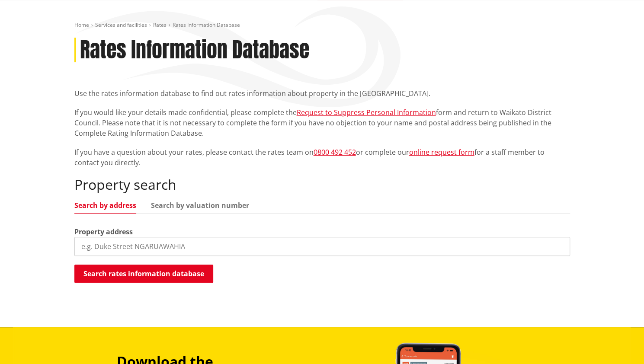 This screenshot has width=644, height=364. Describe the element at coordinates (160, 24) in the screenshot. I see `a: Rates` at that location.